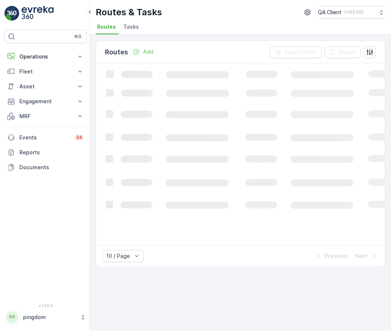 This screenshot has height=331, width=391. What do you see at coordinates (12, 13) in the screenshot?
I see `img: logo` at bounding box center [12, 13].